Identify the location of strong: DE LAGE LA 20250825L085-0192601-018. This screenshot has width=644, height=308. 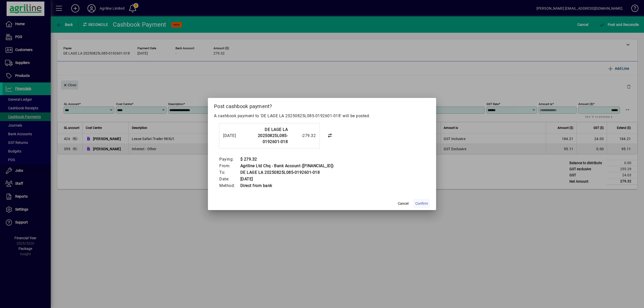
(273, 136).